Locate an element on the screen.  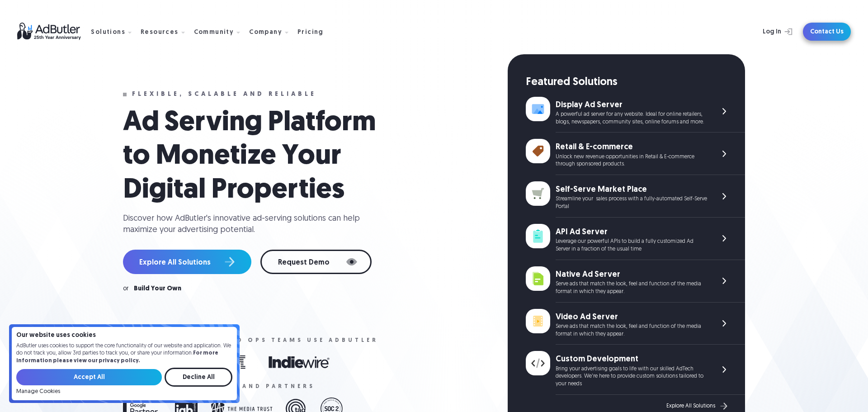
div: Company is located at coordinates (266, 33).